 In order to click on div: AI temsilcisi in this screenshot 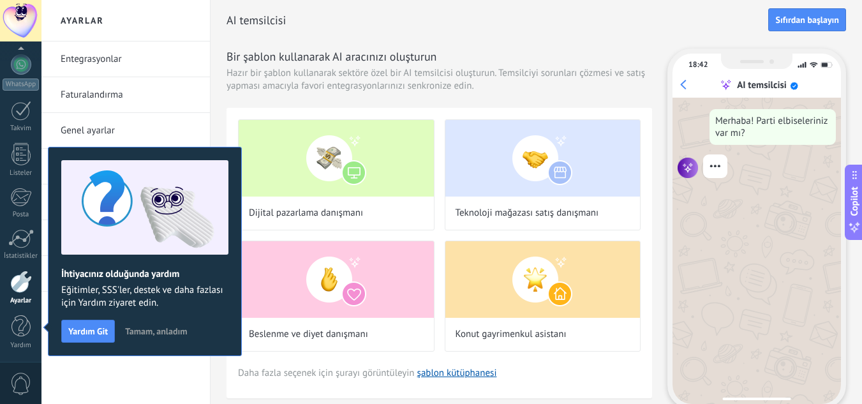, I will do `click(762, 85)`.